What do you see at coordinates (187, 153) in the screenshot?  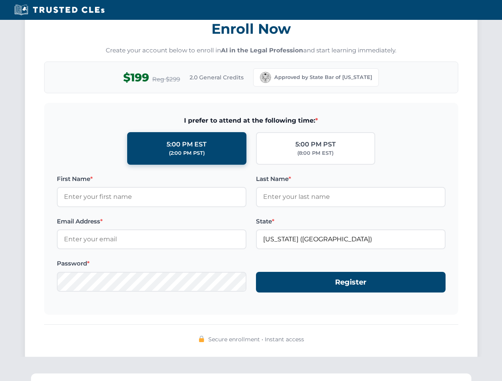 I see `div: (2:00 PM PST)` at bounding box center [187, 153].